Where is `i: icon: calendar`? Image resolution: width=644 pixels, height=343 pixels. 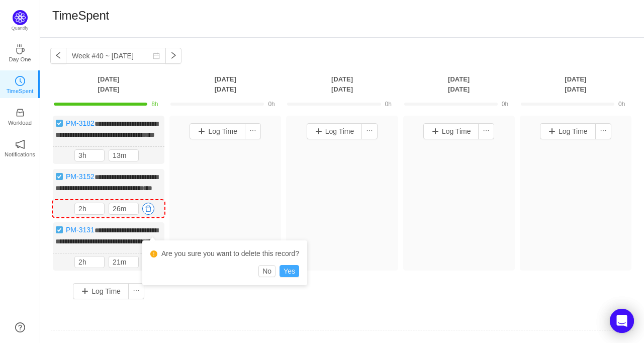 i: icon: calendar is located at coordinates (156, 56).